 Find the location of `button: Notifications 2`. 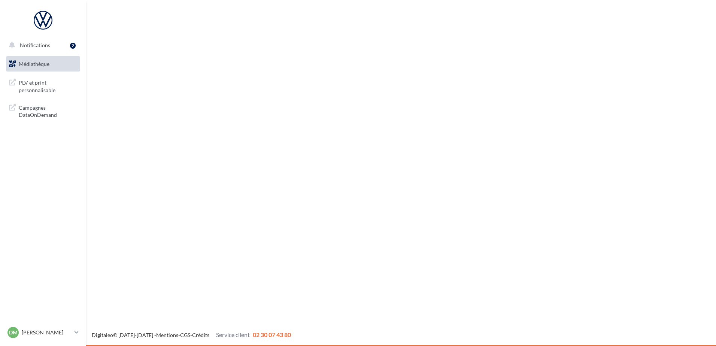

button: Notifications 2 is located at coordinates (42, 45).